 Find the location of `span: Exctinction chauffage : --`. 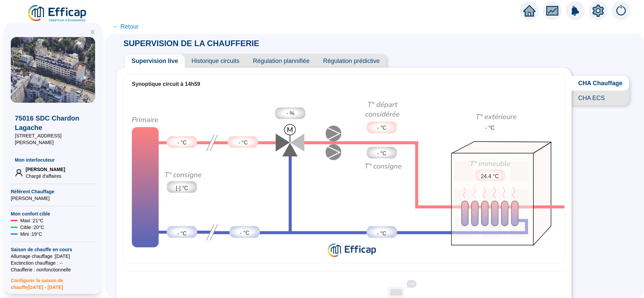

span: Exctinction chauffage : -- is located at coordinates (53, 263).